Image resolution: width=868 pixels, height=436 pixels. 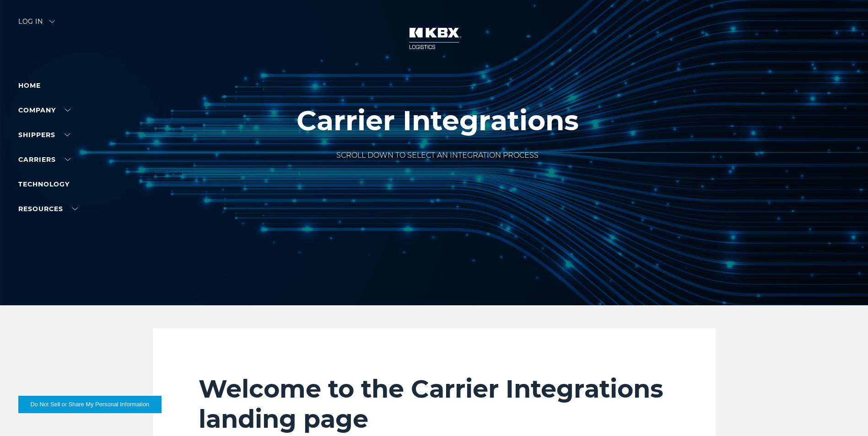 What do you see at coordinates (44, 135) in the screenshot?
I see `a: SHIPPERS` at bounding box center [44, 135].